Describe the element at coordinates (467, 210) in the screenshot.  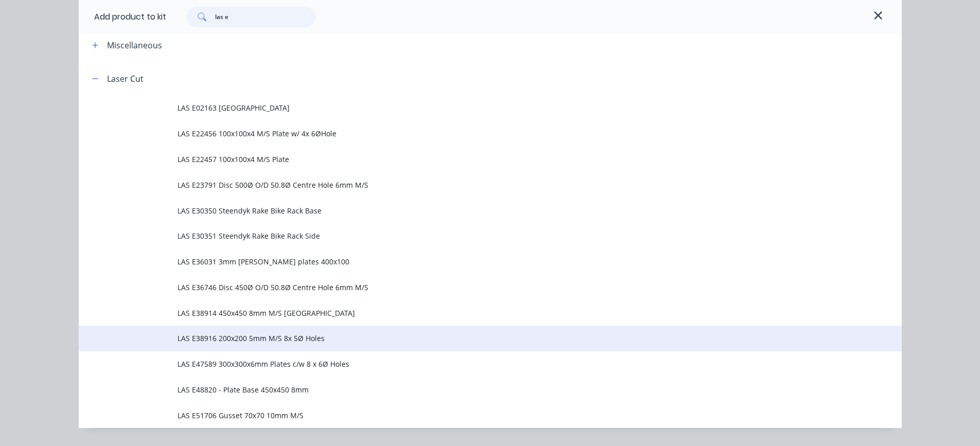
I see `span: LAS E30350 Steendyk Rake Bike Rack Base` at that location.